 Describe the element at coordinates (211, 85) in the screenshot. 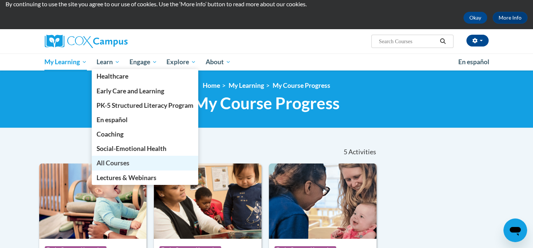

I see `a: Home` at that location.